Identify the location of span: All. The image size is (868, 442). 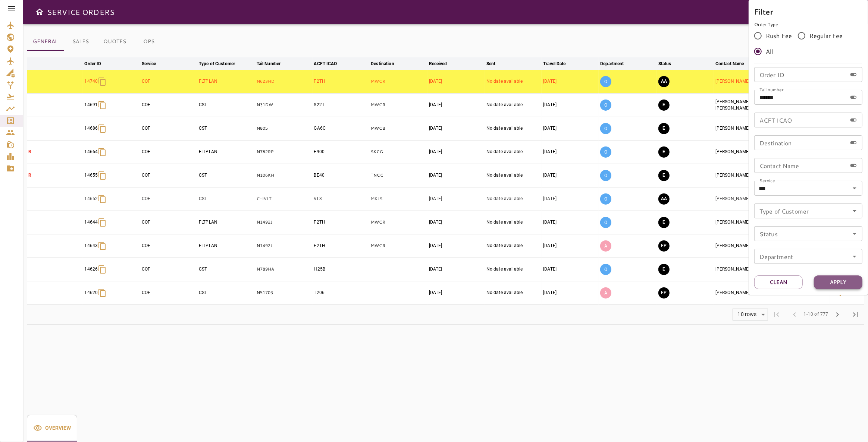
(770, 51).